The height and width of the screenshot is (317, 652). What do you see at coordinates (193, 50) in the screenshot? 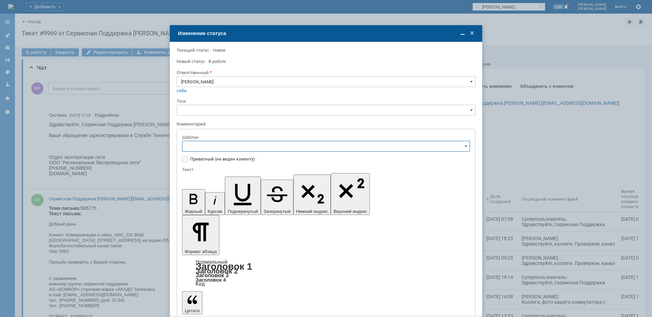
I see `label: Текущий статус:` at bounding box center [193, 50].